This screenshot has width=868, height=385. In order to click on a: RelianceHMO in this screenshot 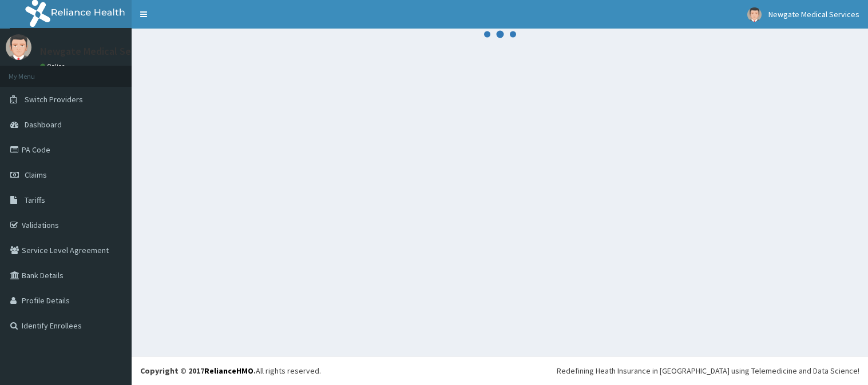, I will do `click(229, 371)`.